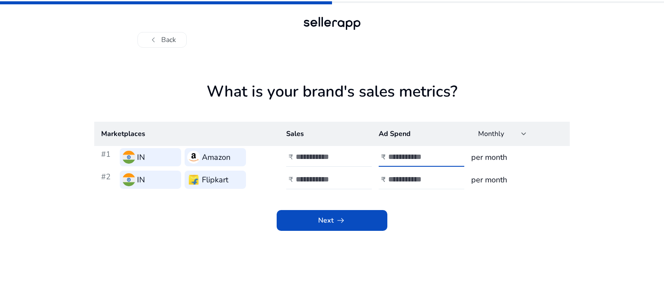  Describe the element at coordinates (326, 134) in the screenshot. I see `th: Sales` at that location.